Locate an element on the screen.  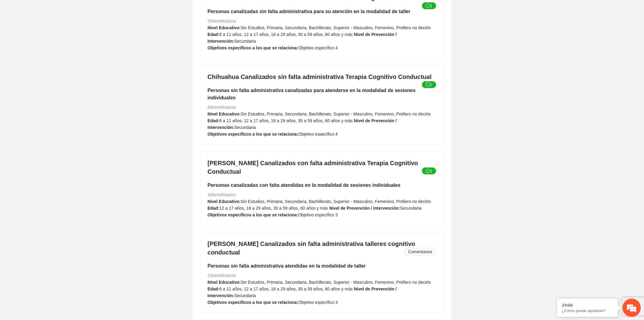
h5: Personas sin falta administrativa atendidas en la modalidad de taller is located at coordinates (322, 266).